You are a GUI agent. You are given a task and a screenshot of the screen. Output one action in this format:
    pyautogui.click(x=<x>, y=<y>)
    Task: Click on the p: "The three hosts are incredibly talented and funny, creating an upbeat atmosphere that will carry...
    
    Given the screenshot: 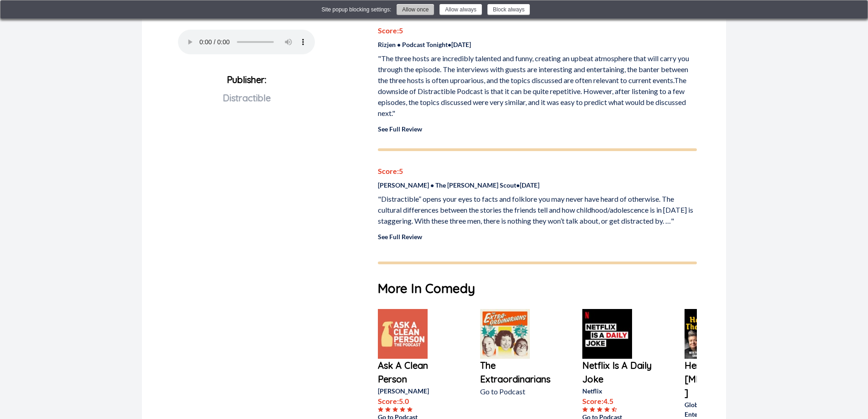 What is the action you would take?
    pyautogui.click(x=537, y=86)
    